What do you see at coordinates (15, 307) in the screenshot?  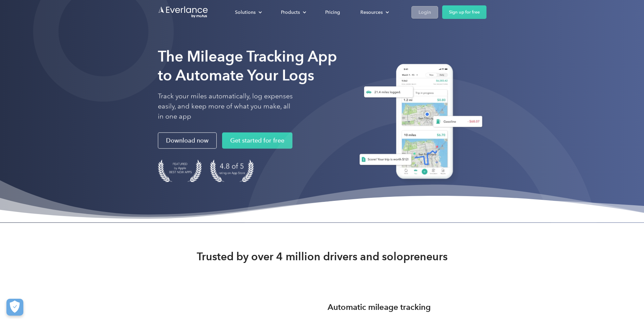 I see `button: Cookies Settings` at bounding box center [15, 307].